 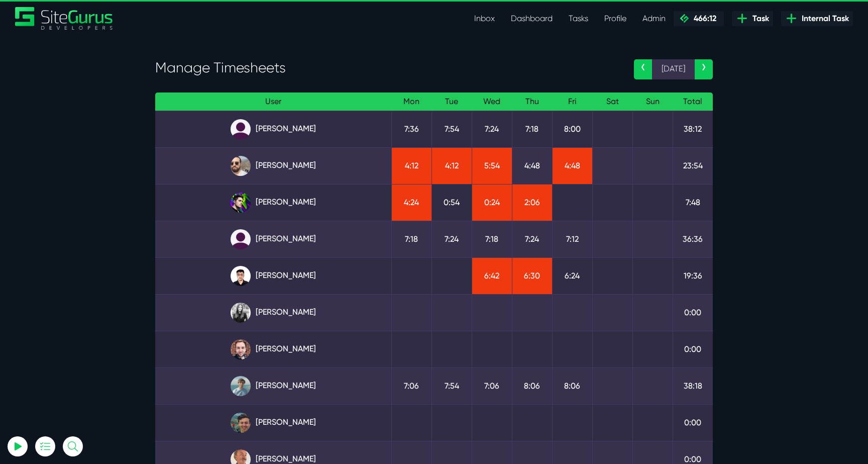 I want to click on a: Task, so click(x=753, y=19).